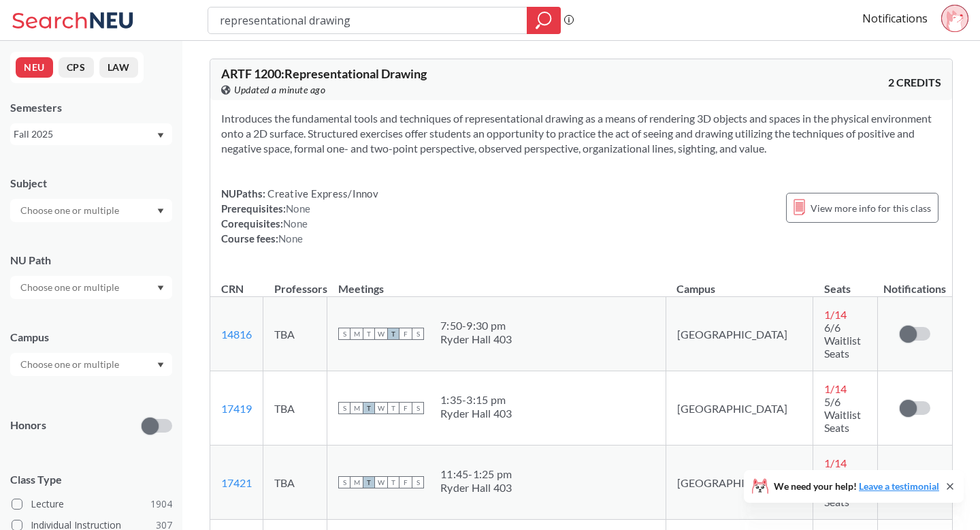 The height and width of the screenshot is (530, 980). What do you see at coordinates (232, 289) in the screenshot?
I see `div: CRN` at bounding box center [232, 289].